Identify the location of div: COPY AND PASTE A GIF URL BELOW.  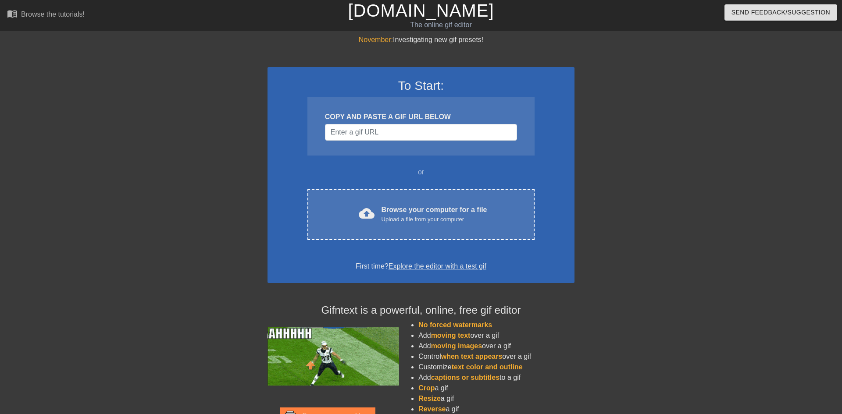
(421, 117).